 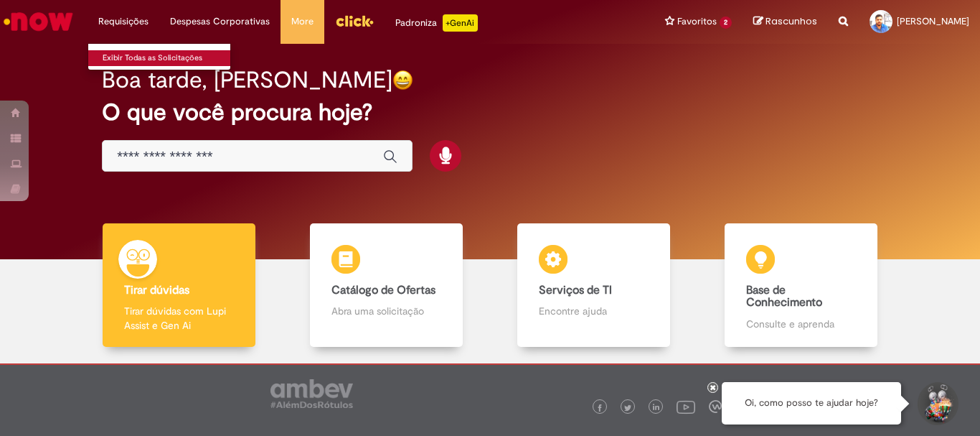 I want to click on img: logo_footer_facebook.png, so click(x=600, y=407).